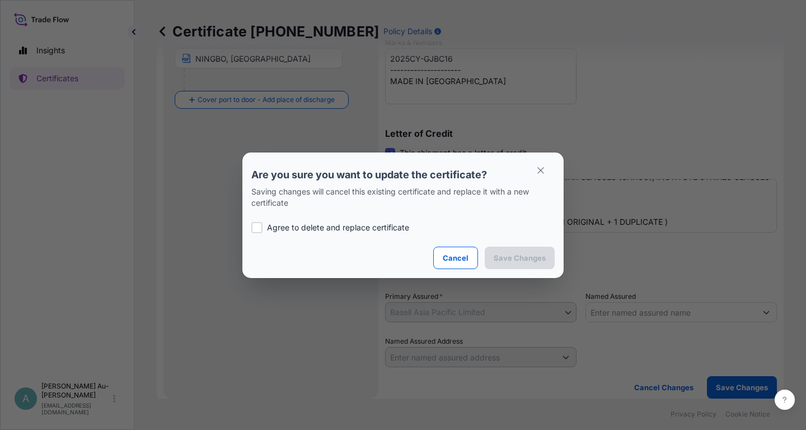 This screenshot has height=430, width=806. Describe the element at coordinates (403, 197) in the screenshot. I see `p: Saving changes will cancel this existing certificate and replace it with a new certificate` at that location.